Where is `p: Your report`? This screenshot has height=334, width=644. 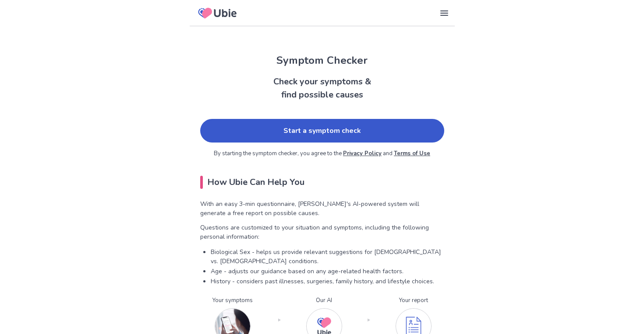
p: Your report is located at coordinates (413, 301).